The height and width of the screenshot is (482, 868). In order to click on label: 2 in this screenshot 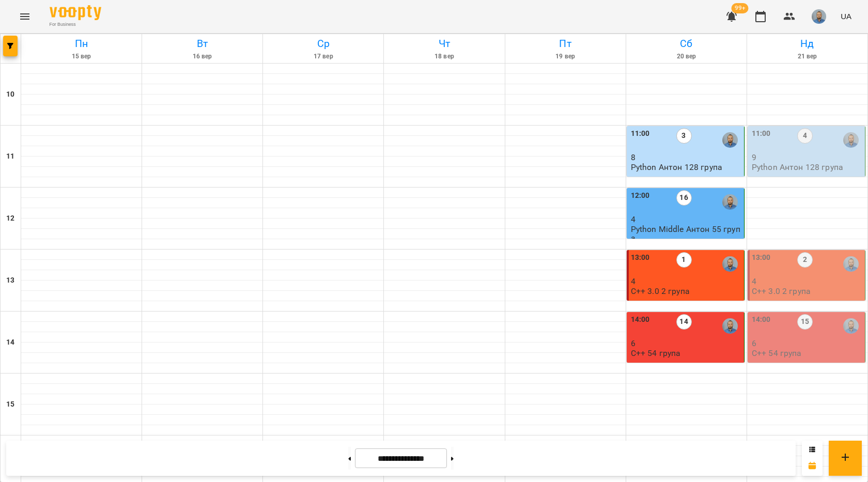, I will do `click(805, 260)`.